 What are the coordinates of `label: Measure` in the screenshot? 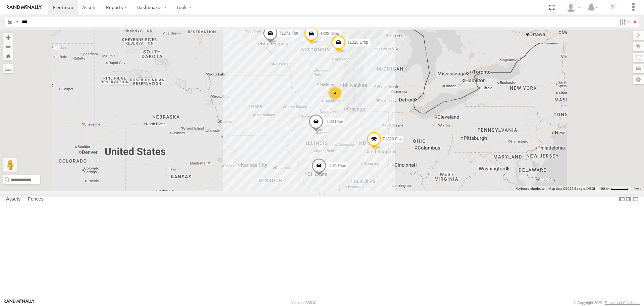 It's located at (8, 68).